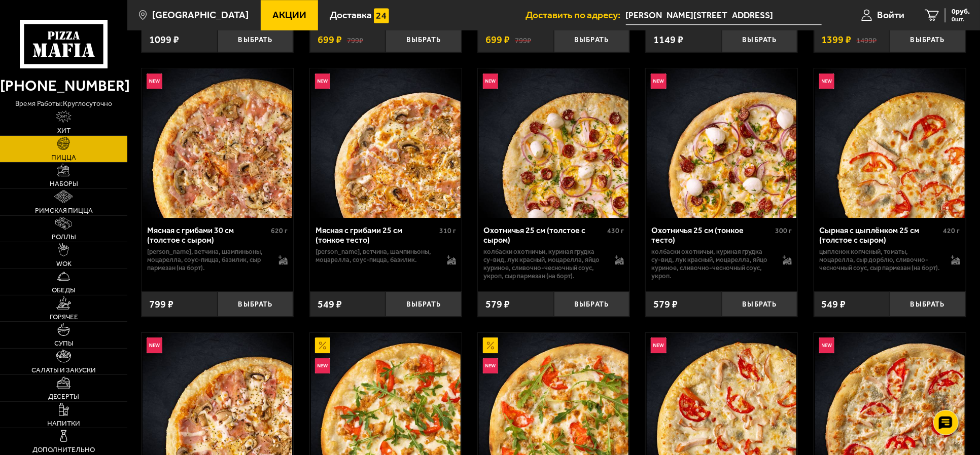 This screenshot has height=455, width=980. What do you see at coordinates (64, 264) in the screenshot?
I see `span: WOK` at bounding box center [64, 264].